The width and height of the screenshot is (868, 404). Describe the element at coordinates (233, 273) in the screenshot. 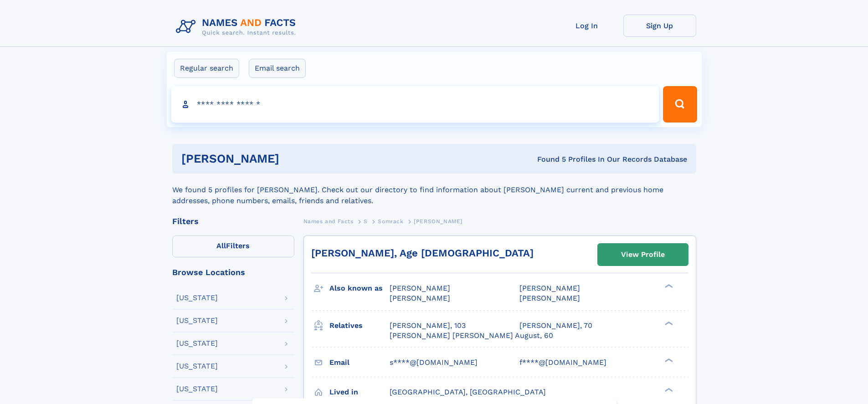

I see `div: Browse Locations` at that location.